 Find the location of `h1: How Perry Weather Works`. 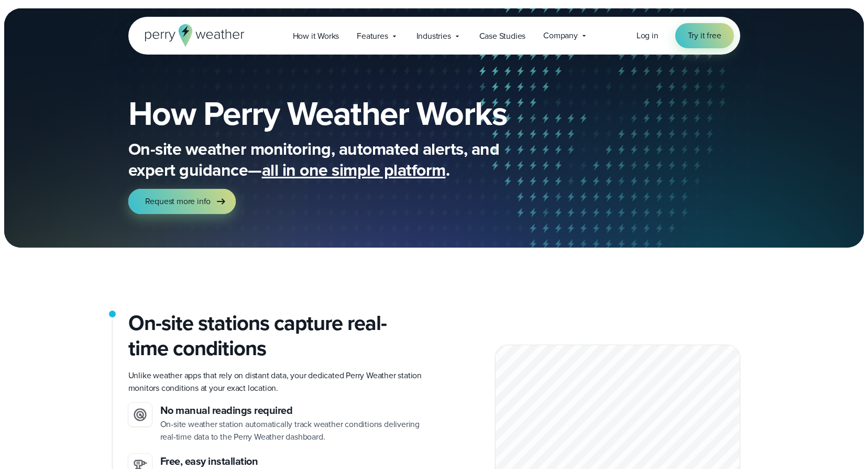

h1: How Perry Weather Works is located at coordinates (356, 113).